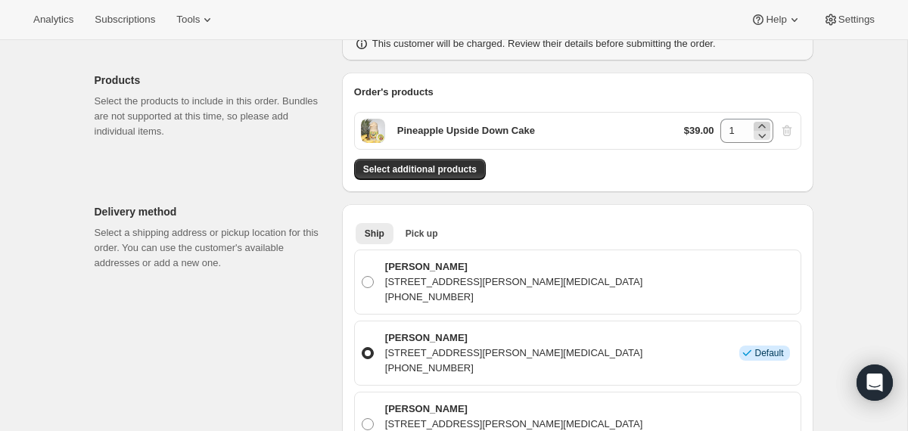 The height and width of the screenshot is (431, 908). Describe the element at coordinates (53, 20) in the screenshot. I see `button: Analytics` at that location.